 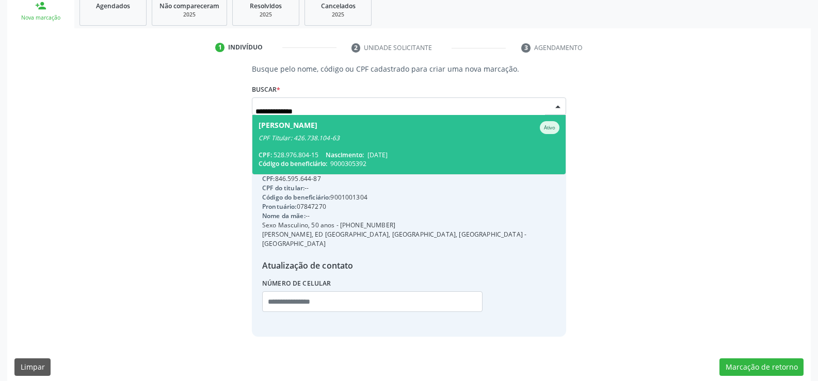 What do you see at coordinates (284, 216) in the screenshot?
I see `span: Nome da mãe:` at bounding box center [284, 216].